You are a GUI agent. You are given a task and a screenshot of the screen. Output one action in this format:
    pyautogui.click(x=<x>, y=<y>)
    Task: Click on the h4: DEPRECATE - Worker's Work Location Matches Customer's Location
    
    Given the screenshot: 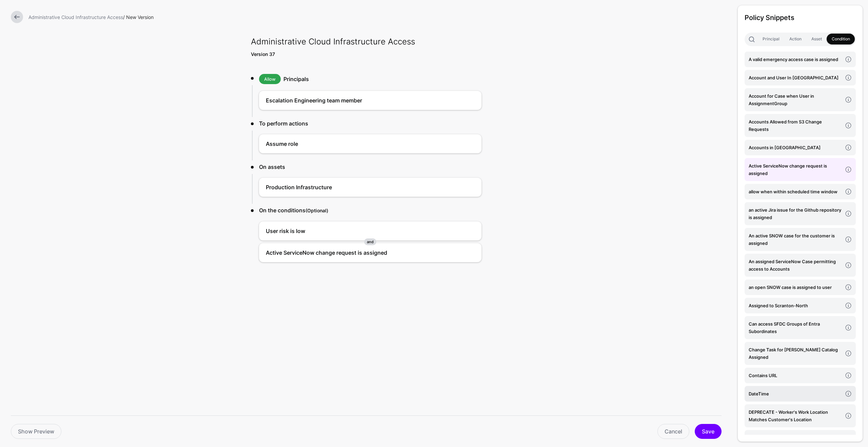 What is the action you would take?
    pyautogui.click(x=795, y=415)
    